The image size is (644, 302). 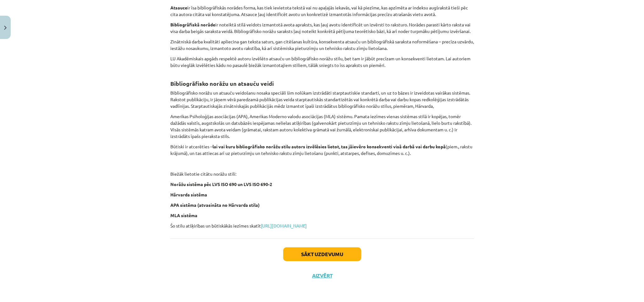 I want to click on img: icon-close-lesson-0947bae3869378f0d4975bcd49f059093ad1ed9edebbc8119c70593378902aed.svg, so click(x=5, y=27).